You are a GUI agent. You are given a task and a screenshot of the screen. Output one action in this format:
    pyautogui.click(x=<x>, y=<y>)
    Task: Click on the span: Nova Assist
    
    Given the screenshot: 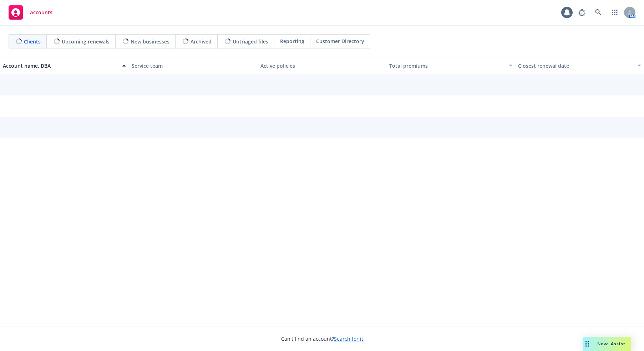 What is the action you would take?
    pyautogui.click(x=610, y=344)
    